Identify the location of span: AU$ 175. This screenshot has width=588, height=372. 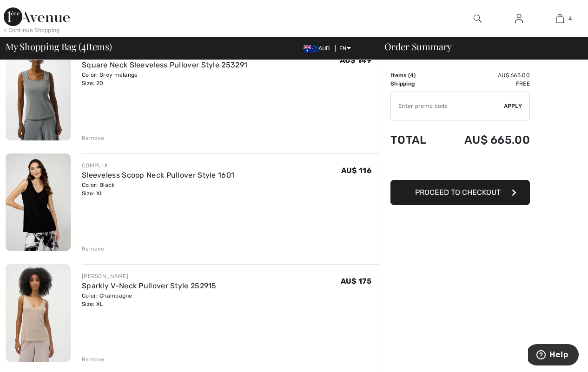
(356, 281).